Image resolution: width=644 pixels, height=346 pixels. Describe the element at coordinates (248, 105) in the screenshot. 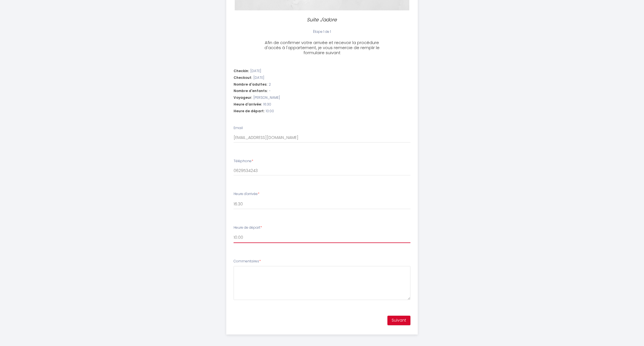

I see `span: Heure d'arrivée:` at that location.